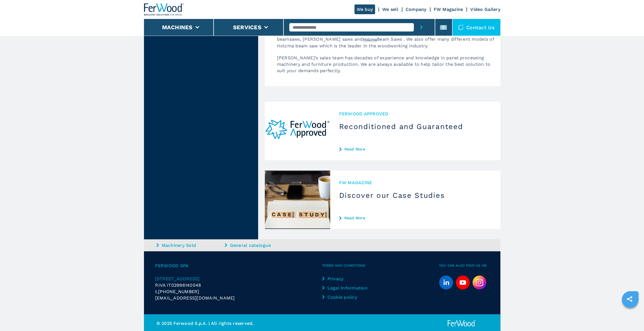 The height and width of the screenshot is (331, 644). What do you see at coordinates (446, 282) in the screenshot?
I see `a: linkedin` at bounding box center [446, 282].